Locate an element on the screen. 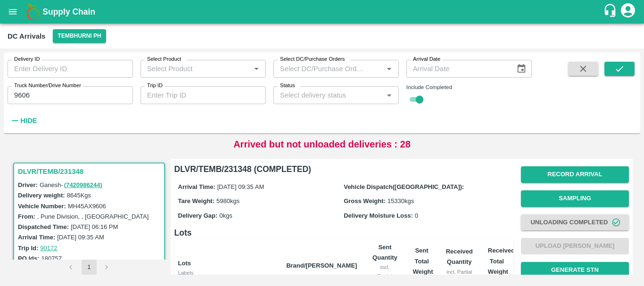 The height and width of the screenshot is (286, 644). input: Select Product is located at coordinates (195, 69).